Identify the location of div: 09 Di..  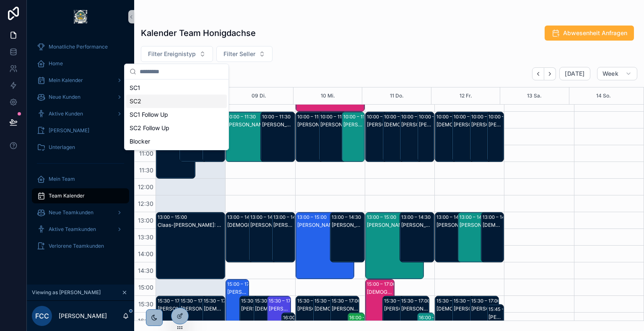
(259, 96).